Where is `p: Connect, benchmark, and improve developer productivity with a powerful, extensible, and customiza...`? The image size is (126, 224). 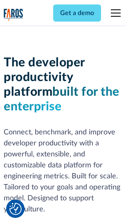
p: Connect, benchmark, and improve developer productivity with a powerful, extensible, and customiza... is located at coordinates (63, 171).